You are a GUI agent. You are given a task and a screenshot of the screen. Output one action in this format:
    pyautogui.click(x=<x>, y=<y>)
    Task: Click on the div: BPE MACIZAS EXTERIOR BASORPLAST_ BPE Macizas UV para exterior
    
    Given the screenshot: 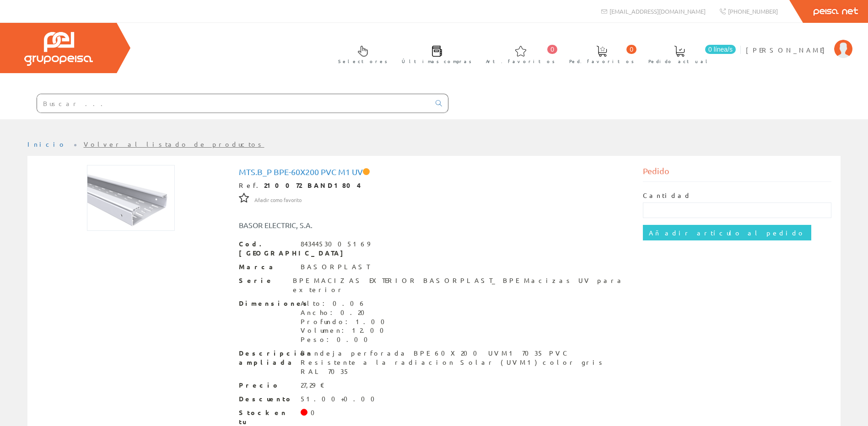 What is the action you would take?
    pyautogui.click(x=461, y=285)
    